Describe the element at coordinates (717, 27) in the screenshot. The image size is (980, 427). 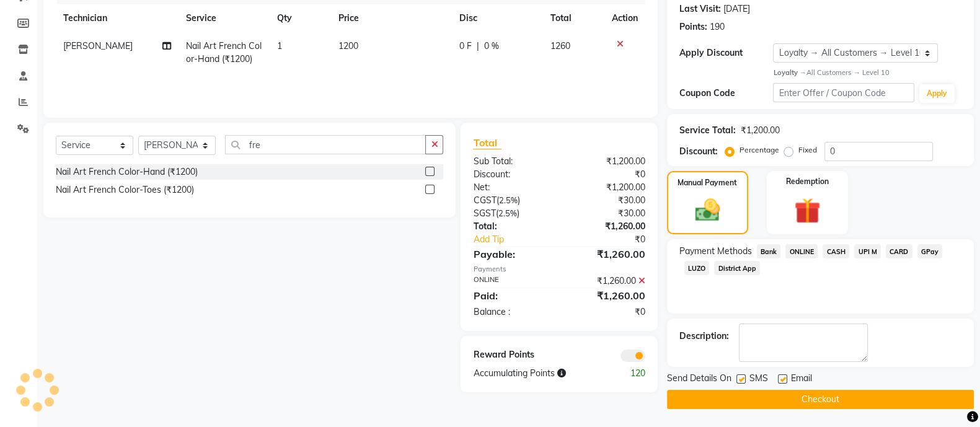
I see `div: 190` at that location.